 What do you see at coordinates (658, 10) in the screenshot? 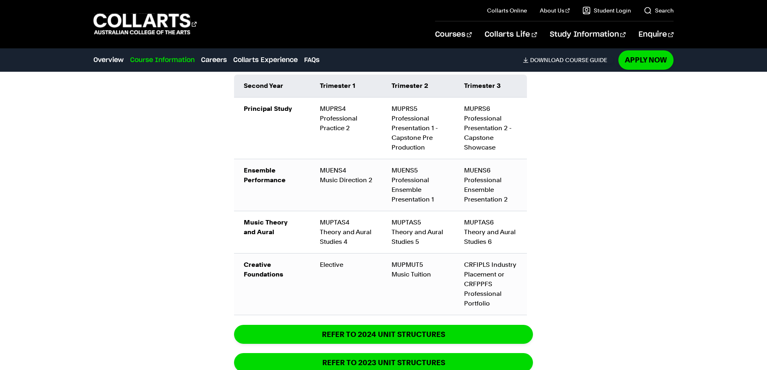
I see `a: Search` at bounding box center [658, 10].